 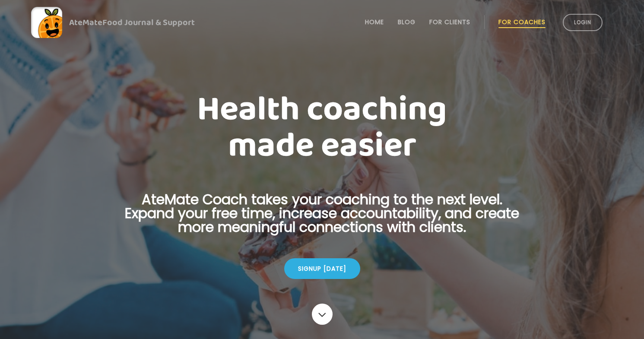 I want to click on h1: Health coaching made easier, so click(x=322, y=128).